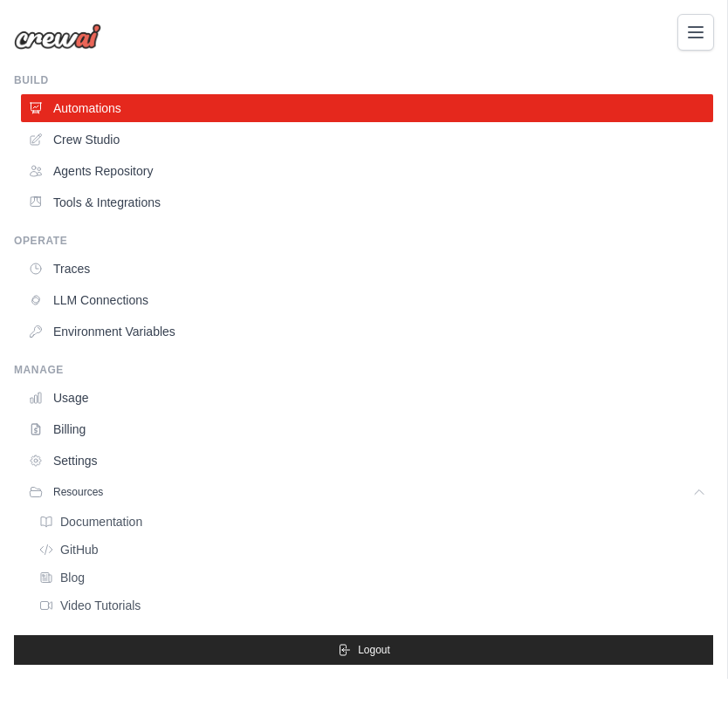 The image size is (728, 725). I want to click on a: LLM Connections, so click(367, 300).